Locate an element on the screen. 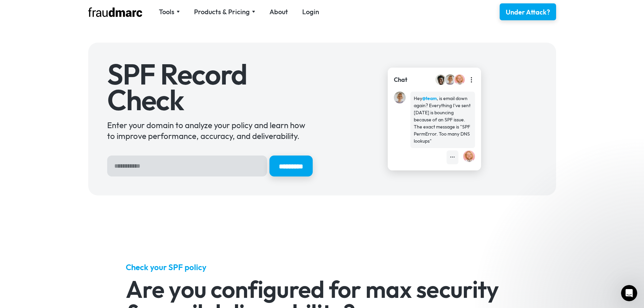  form: Hero Sign Up Form is located at coordinates (210, 166).